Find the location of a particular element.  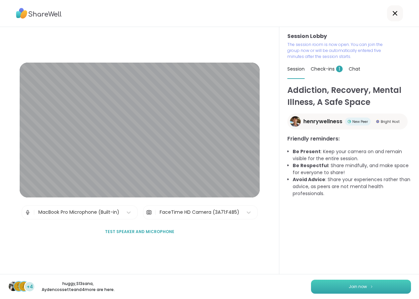

img: huggy is located at coordinates (13, 286).